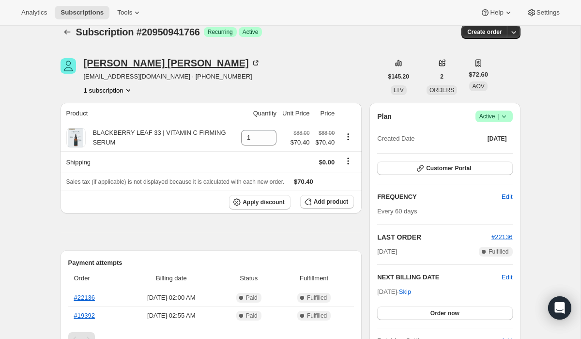 Image resolution: width=581 pixels, height=339 pixels. Describe the element at coordinates (396, 139) in the screenshot. I see `span: Created Date` at that location.